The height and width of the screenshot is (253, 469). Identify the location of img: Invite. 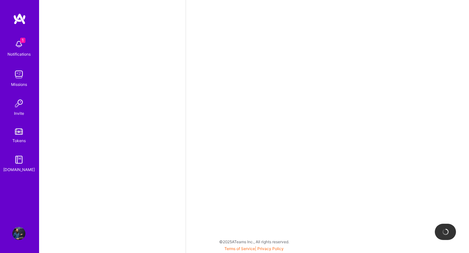
(19, 103).